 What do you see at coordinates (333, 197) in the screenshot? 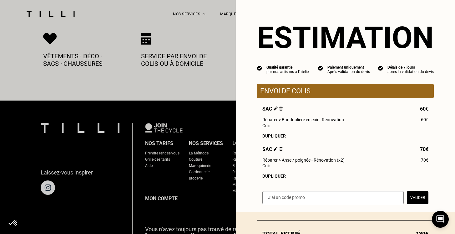
I see `input: J‘ai un code promo` at bounding box center [333, 197].